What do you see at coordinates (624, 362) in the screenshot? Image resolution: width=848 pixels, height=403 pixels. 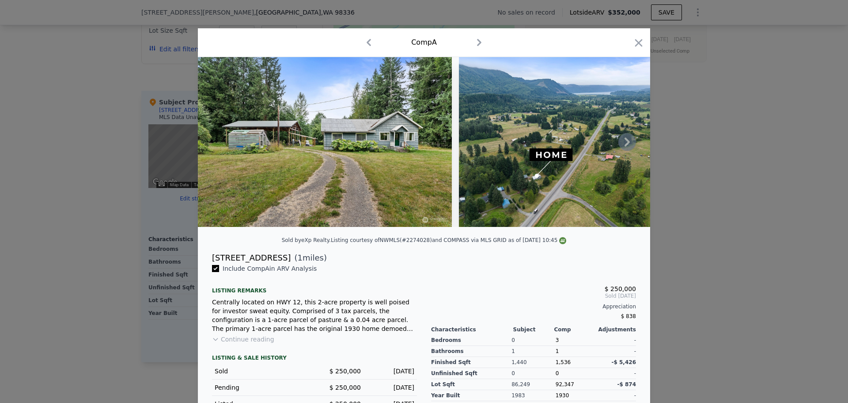 I see `span: -$ 5,426` at bounding box center [624, 362].